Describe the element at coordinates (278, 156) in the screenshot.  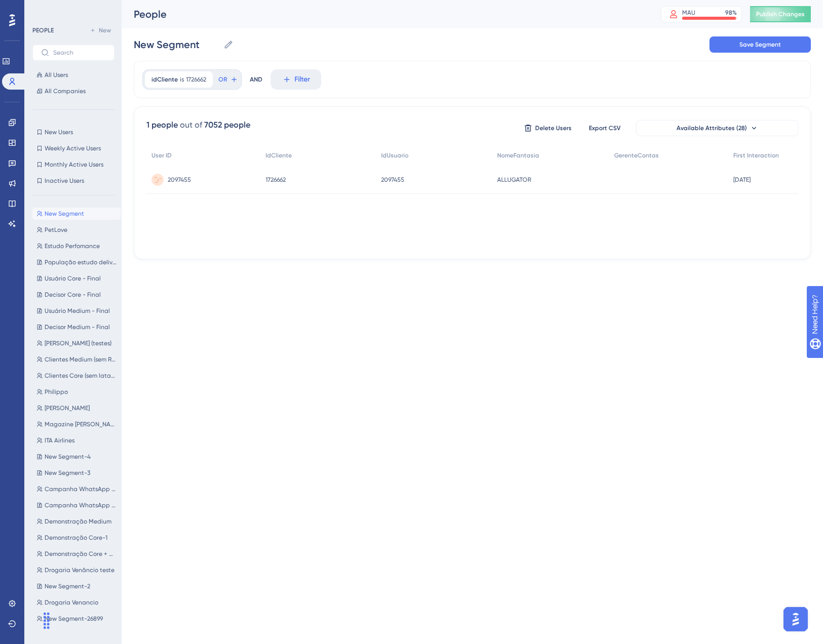
I see `span: IdCliente` at that location.